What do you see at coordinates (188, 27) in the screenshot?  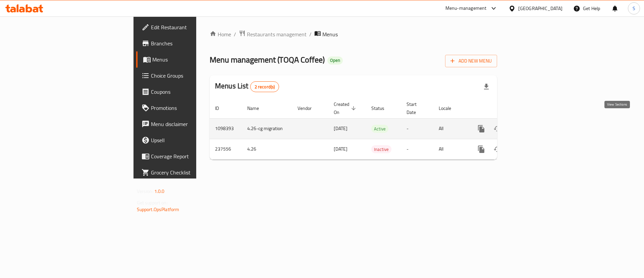 I see `a: Edit Restaurant` at bounding box center [188, 27].